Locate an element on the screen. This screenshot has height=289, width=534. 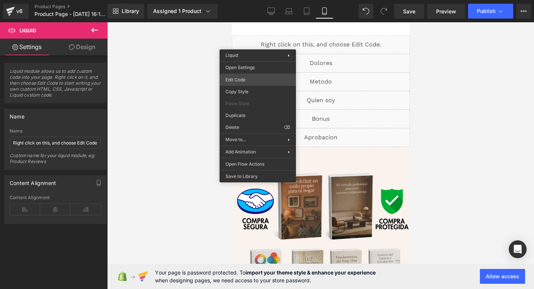
span: Move to... is located at coordinates (257, 140).